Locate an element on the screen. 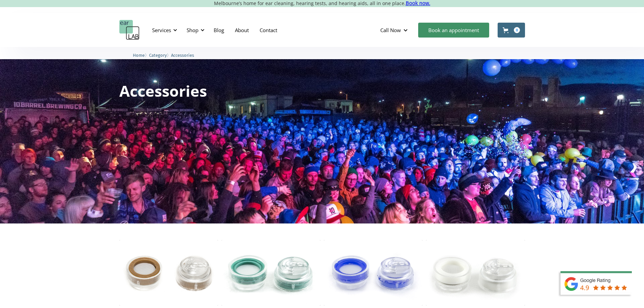  a: Home is located at coordinates (139, 55).